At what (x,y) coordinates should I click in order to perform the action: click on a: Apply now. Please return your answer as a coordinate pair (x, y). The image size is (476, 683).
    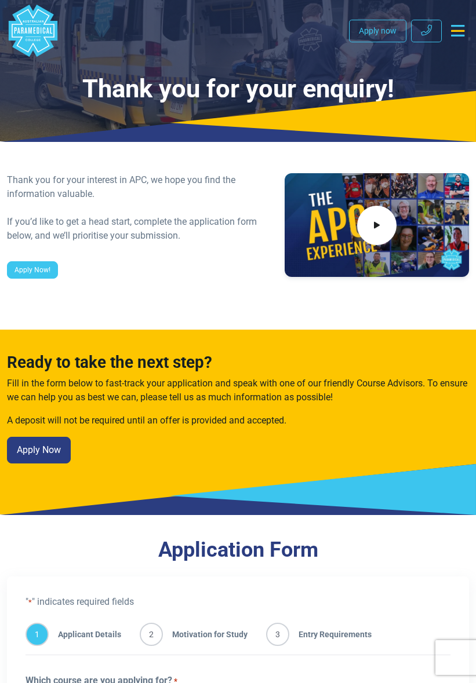
    Looking at the image, I should click on (377, 31).